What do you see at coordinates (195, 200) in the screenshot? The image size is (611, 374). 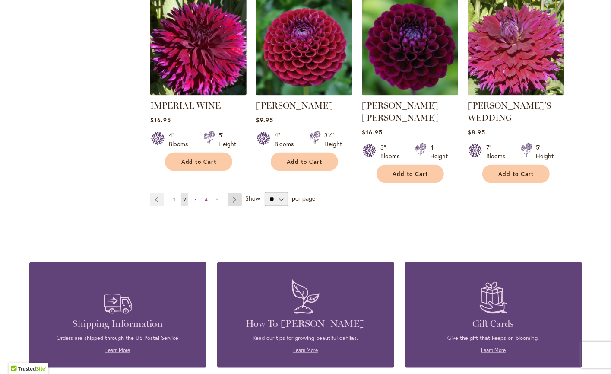 I see `a: 3` at bounding box center [195, 200].